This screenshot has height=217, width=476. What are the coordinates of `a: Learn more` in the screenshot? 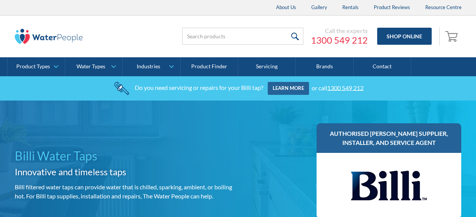 It's located at (288, 88).